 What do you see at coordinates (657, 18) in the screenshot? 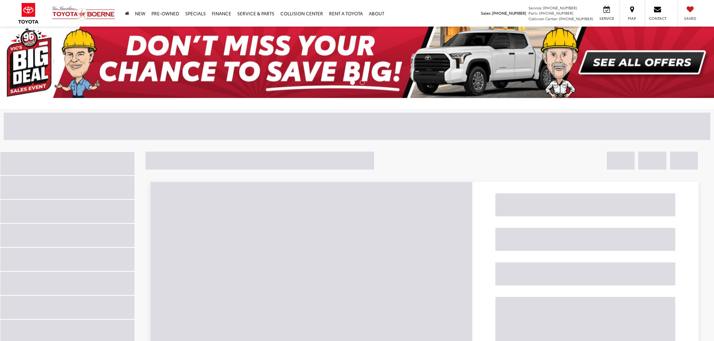
I see `span: Contact` at bounding box center [657, 18].